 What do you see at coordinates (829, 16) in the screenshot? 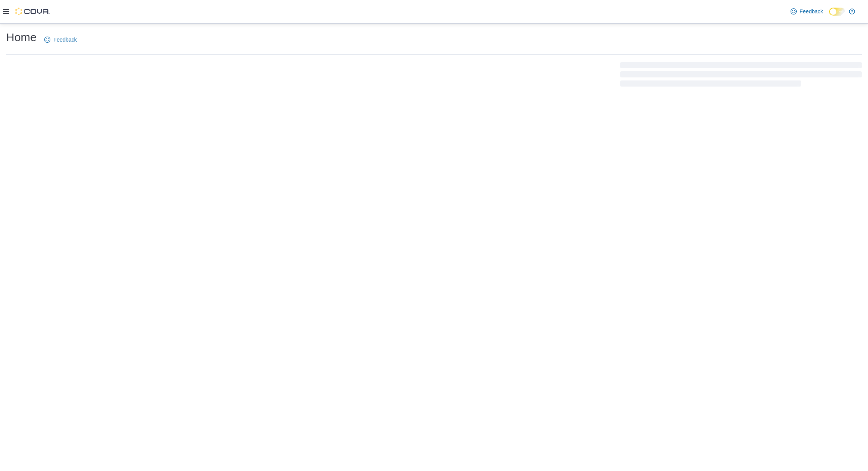
I see `span: Dark Mode` at bounding box center [829, 16].